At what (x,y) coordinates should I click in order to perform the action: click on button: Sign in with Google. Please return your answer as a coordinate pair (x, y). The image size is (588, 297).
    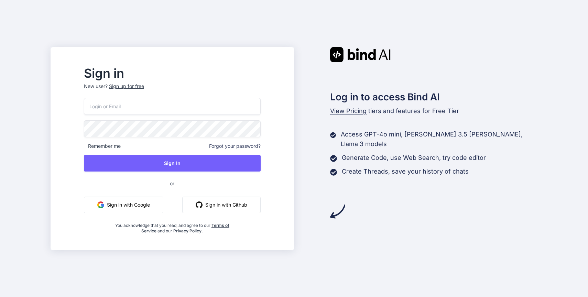
    Looking at the image, I should click on (123, 205).